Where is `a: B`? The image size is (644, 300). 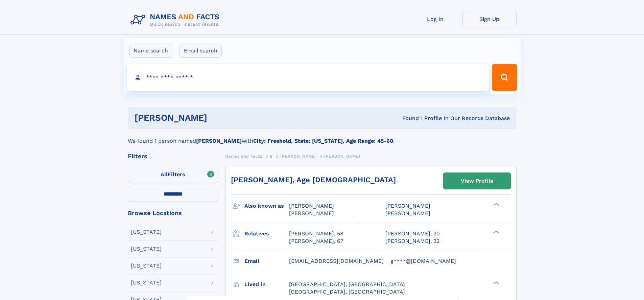 a: B is located at coordinates (271, 156).